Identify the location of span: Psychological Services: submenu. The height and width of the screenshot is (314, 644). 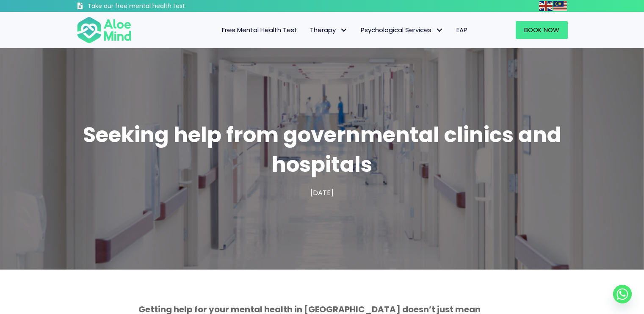
(440, 30).